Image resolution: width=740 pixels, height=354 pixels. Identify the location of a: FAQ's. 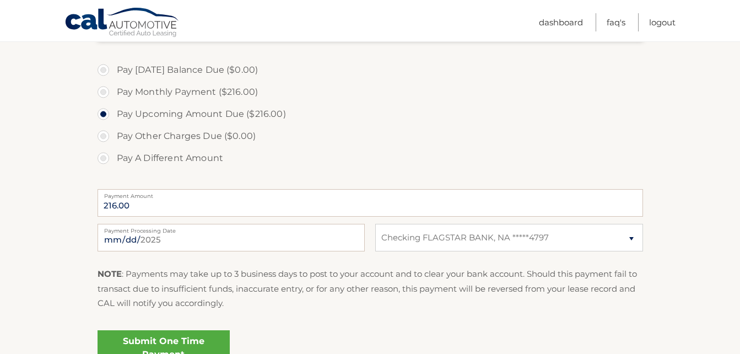
(616, 22).